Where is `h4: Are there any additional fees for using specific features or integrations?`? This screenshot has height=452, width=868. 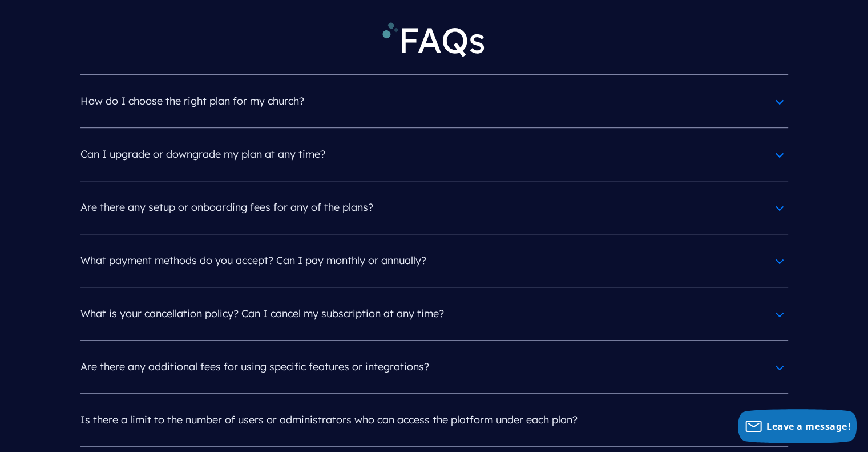
h4: Are there any additional fees for using specific features or integrations? is located at coordinates (434, 367).